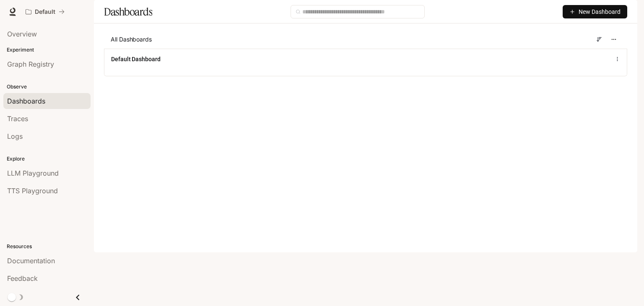  Describe the element at coordinates (600, 12) in the screenshot. I see `span: New Dashboard` at that location.